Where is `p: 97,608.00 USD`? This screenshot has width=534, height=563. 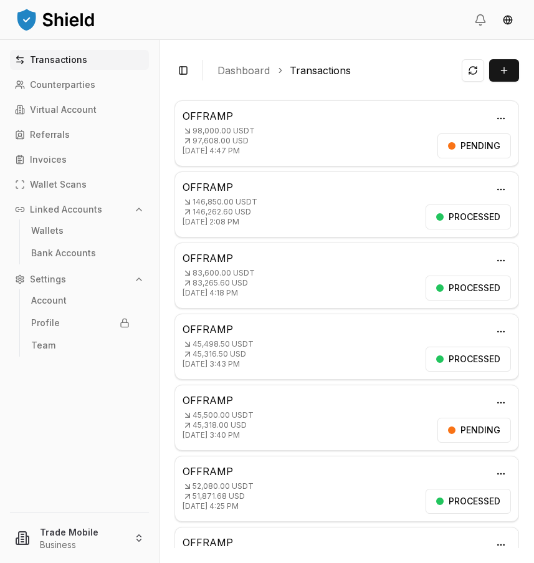 p: 97,608.00 USD is located at coordinates (307, 141).